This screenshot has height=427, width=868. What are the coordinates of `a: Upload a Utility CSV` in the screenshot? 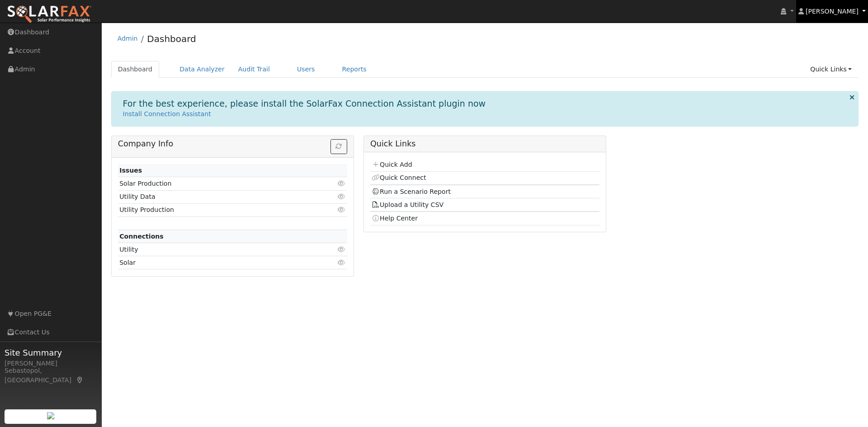 It's located at (407, 205).